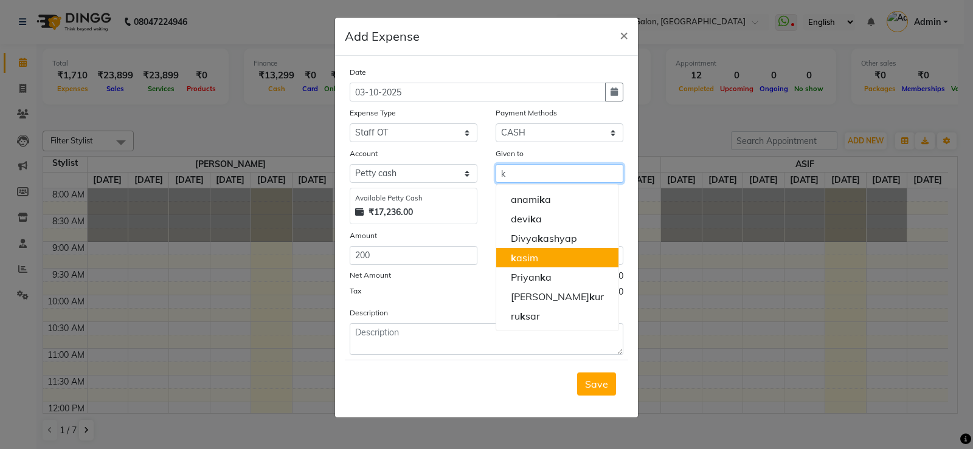  I want to click on strong: ₹17,236.00, so click(390, 212).